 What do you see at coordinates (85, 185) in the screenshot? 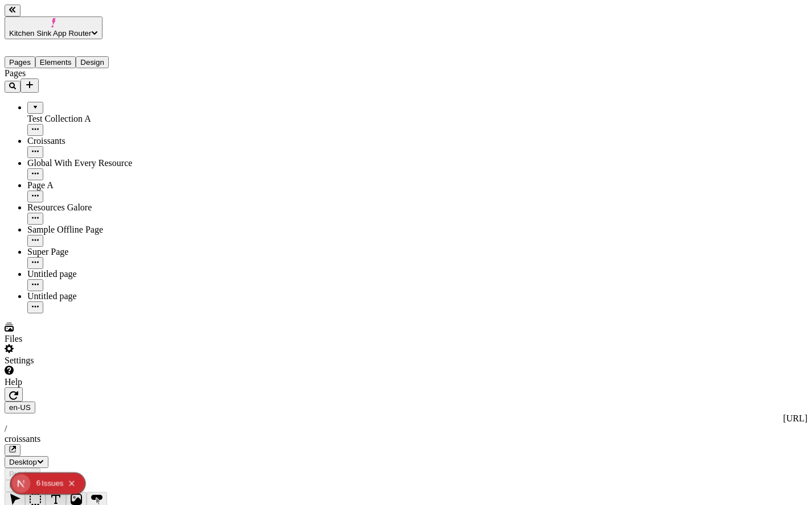
I see `div: Page A` at bounding box center [85, 185].